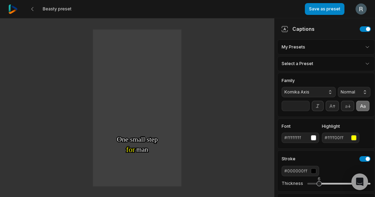  I want to click on img: reap, so click(13, 9).